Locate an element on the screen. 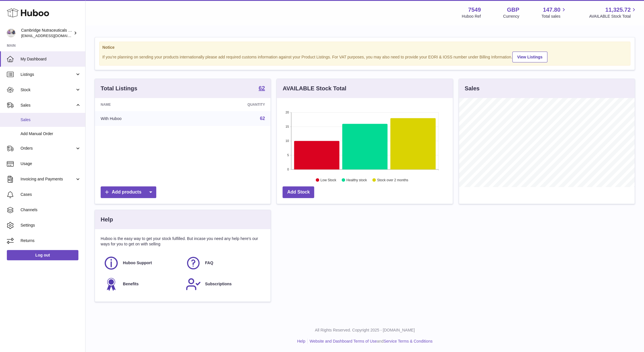  img: qvc@camnutra.com is located at coordinates (11, 33).